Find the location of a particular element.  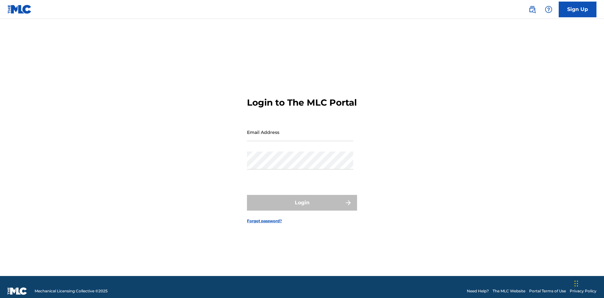

div: Drag is located at coordinates (576, 284).